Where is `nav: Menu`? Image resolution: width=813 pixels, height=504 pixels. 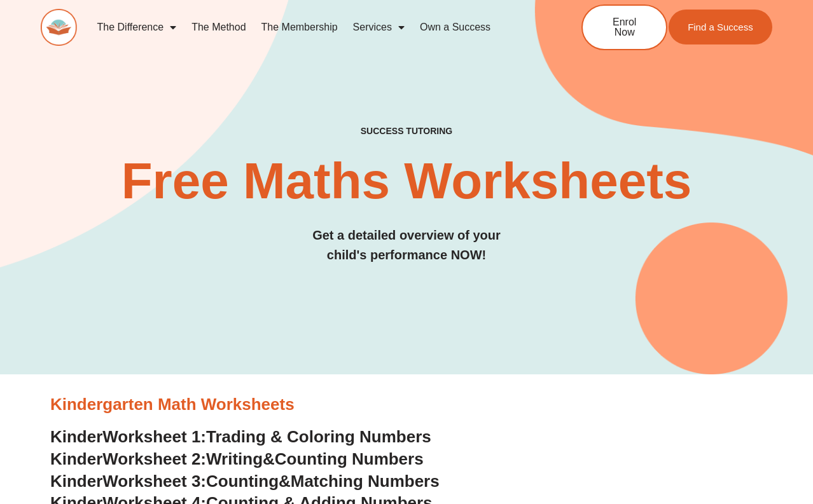 nav: Menu is located at coordinates (315, 27).